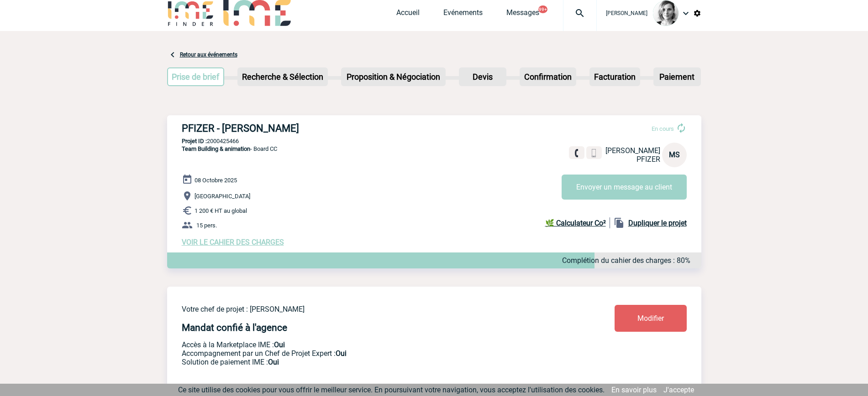 This screenshot has width=868, height=396. What do you see at coordinates (463, 15) in the screenshot?
I see `a: Evénements` at bounding box center [463, 15].